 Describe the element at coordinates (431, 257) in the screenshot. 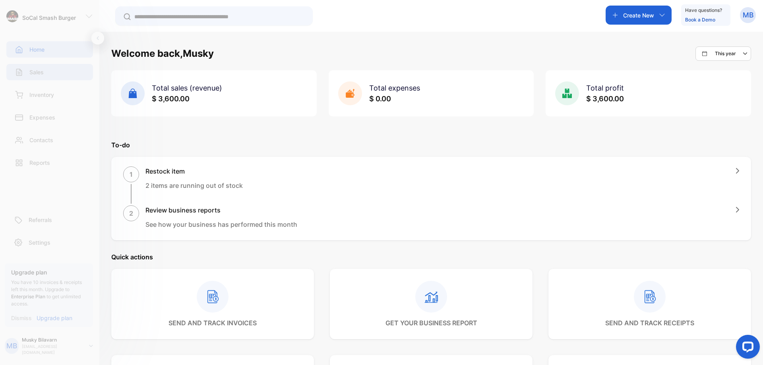

I see `p: Quick actions` at that location.